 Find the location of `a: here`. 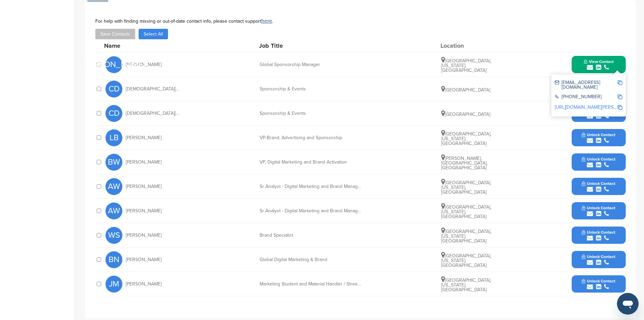

a: here is located at coordinates (267, 21).